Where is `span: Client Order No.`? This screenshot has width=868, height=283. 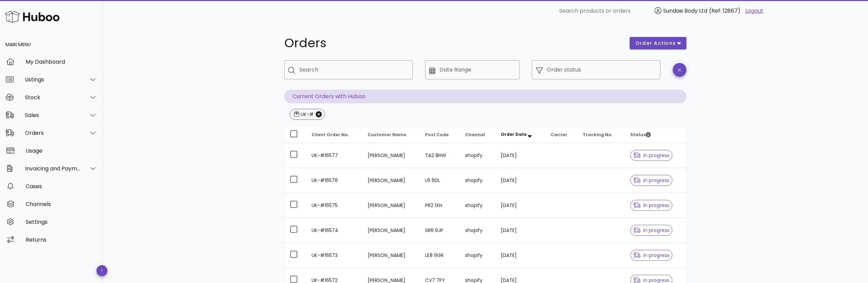
span: Client Order No. is located at coordinates (331, 134).